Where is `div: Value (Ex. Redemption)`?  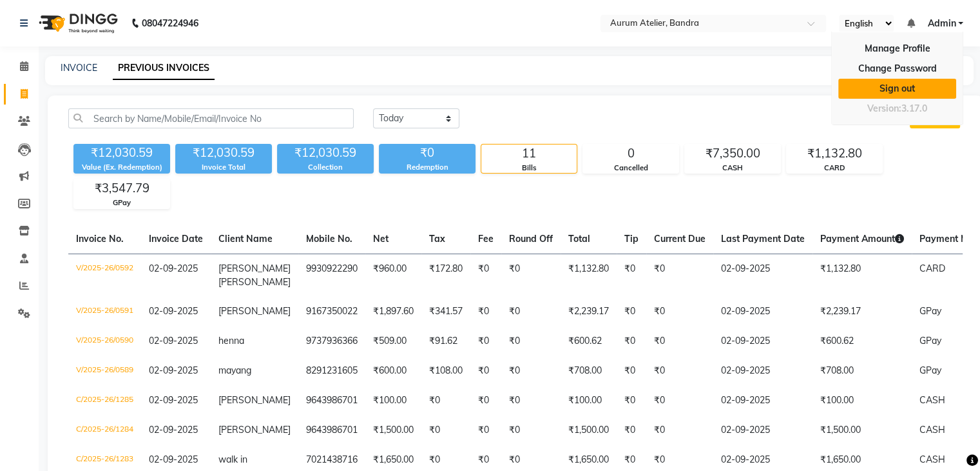 div: Value (Ex. Redemption) is located at coordinates (122, 167).